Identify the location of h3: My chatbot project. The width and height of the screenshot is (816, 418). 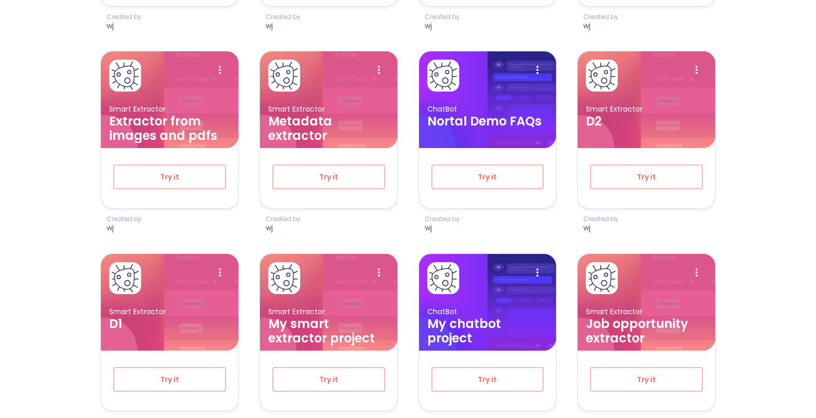
(487, 331).